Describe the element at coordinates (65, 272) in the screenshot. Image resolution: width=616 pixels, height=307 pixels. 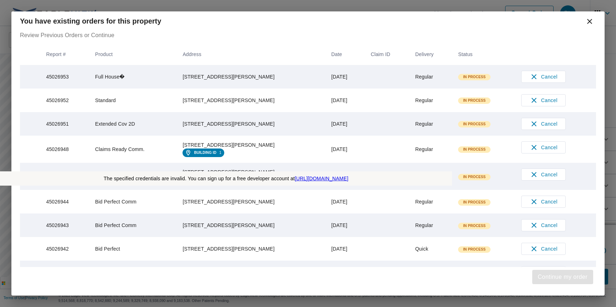
I see `td: 45026941` at that location.